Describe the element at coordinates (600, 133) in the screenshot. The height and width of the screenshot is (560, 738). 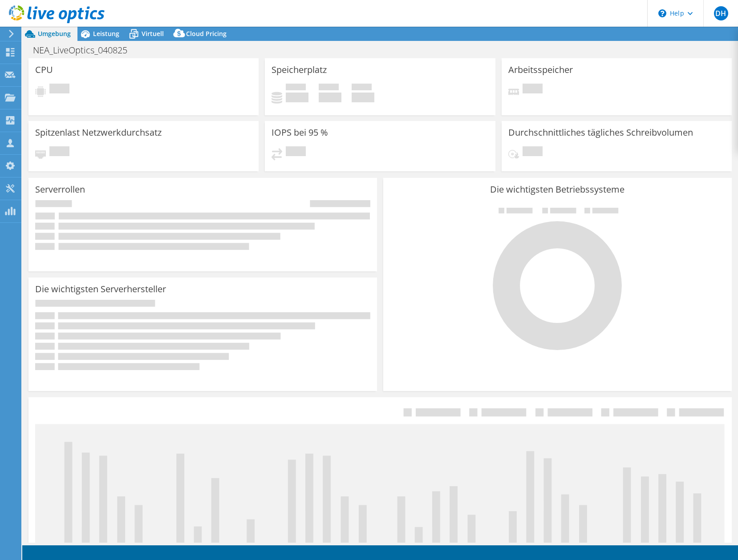
I see `h3: Durchschnittliches tägliches Schreibvolumen` at that location.